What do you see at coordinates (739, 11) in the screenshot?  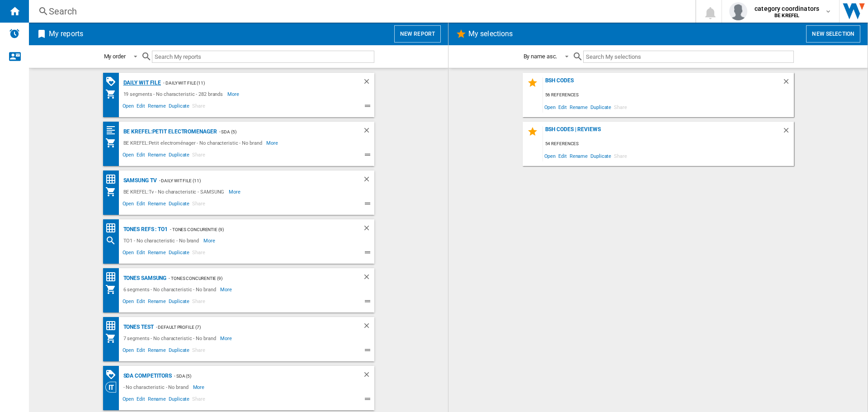 I see `img: profile.jpg` at bounding box center [739, 11].